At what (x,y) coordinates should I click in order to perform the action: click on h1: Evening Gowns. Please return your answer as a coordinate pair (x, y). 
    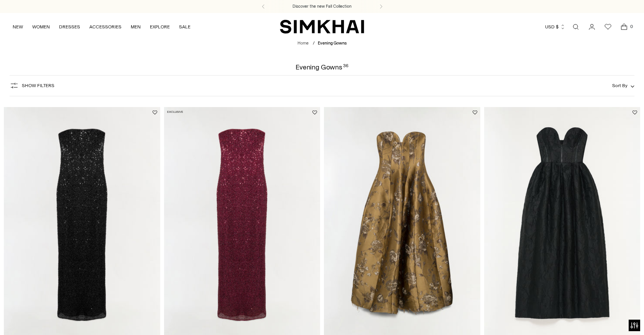
    Looking at the image, I should click on (322, 67).